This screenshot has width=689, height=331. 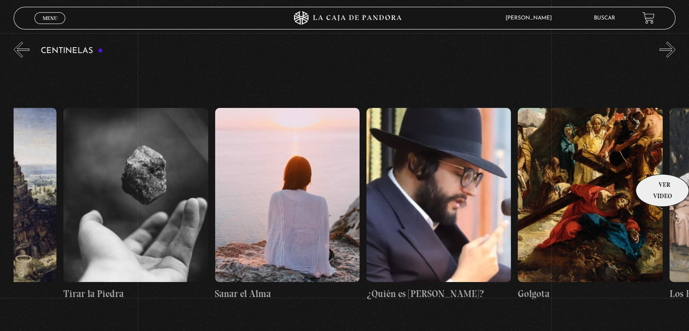 I want to click on button: Next, so click(x=667, y=49).